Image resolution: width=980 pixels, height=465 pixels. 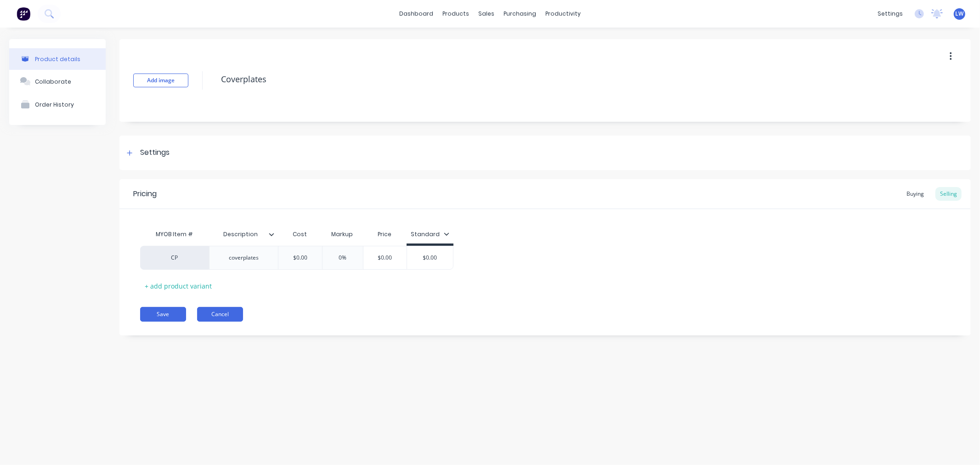 What do you see at coordinates (546, 79) in the screenshot?
I see `textarea: Coverplates` at bounding box center [546, 79].